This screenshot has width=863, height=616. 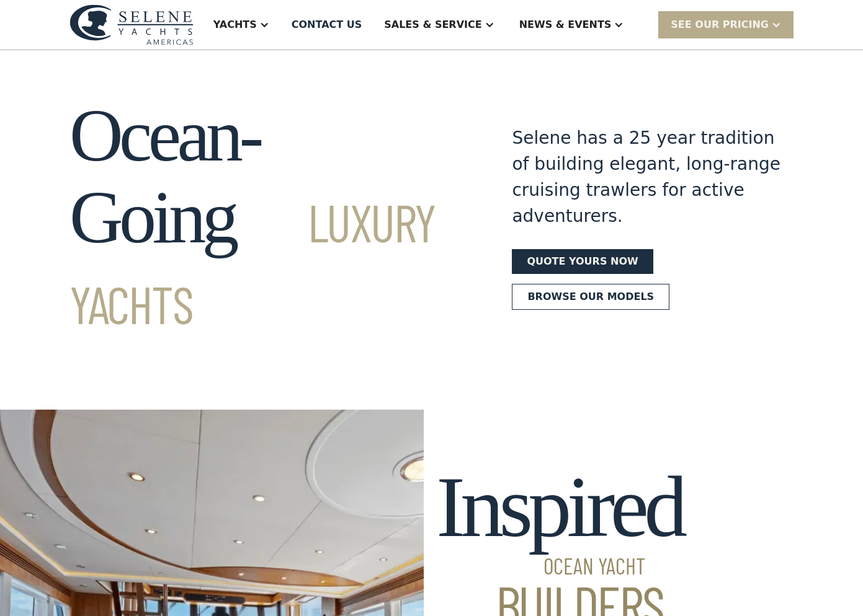 What do you see at coordinates (566, 25) in the screenshot?
I see `div: News & EVENTS` at bounding box center [566, 25].